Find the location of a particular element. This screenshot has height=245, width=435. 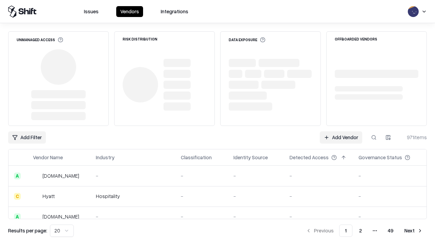

div: Industry is located at coordinates (105, 157).